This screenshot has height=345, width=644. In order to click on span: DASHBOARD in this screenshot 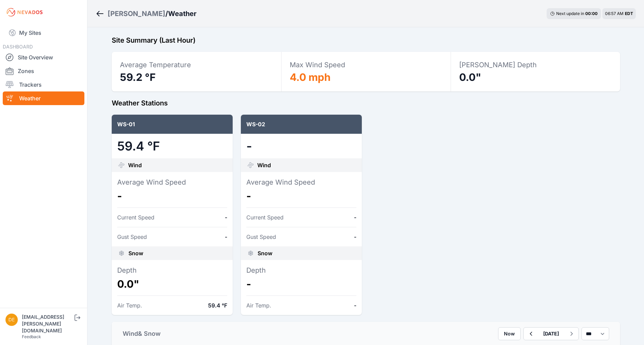, I will do `click(18, 46)`.